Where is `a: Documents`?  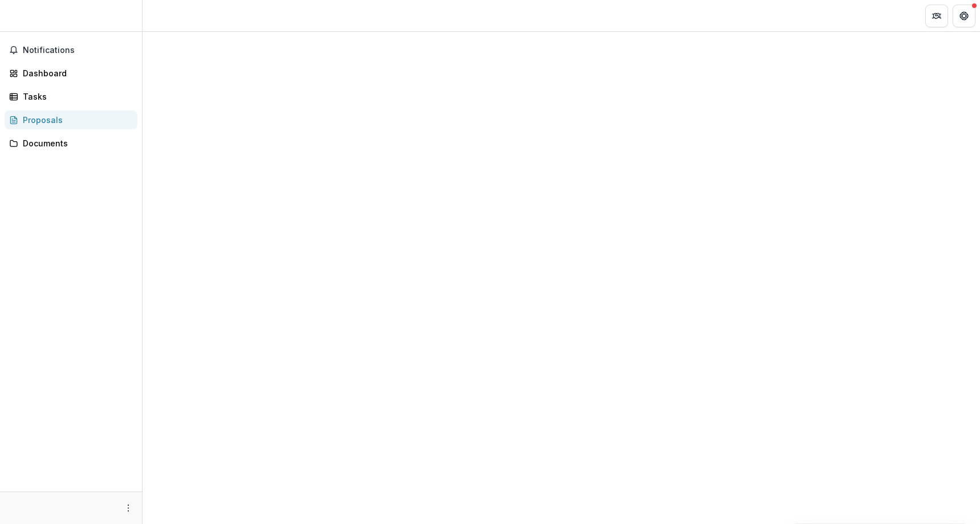 a: Documents is located at coordinates (71, 143).